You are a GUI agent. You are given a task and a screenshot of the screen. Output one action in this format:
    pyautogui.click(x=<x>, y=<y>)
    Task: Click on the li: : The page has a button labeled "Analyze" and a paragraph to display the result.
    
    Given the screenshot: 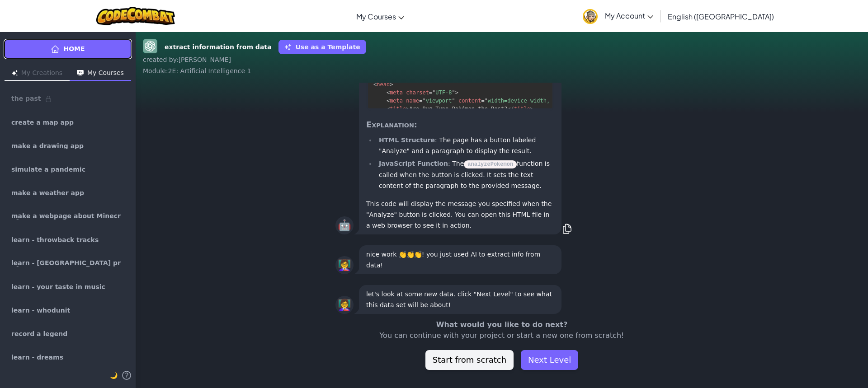 What is the action you would take?
    pyautogui.click(x=465, y=145)
    